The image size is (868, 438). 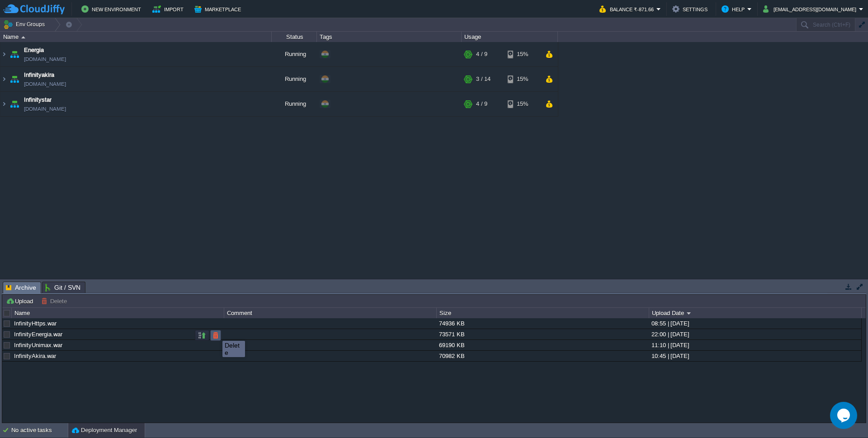 I want to click on a: Infinitystar, so click(x=37, y=100).